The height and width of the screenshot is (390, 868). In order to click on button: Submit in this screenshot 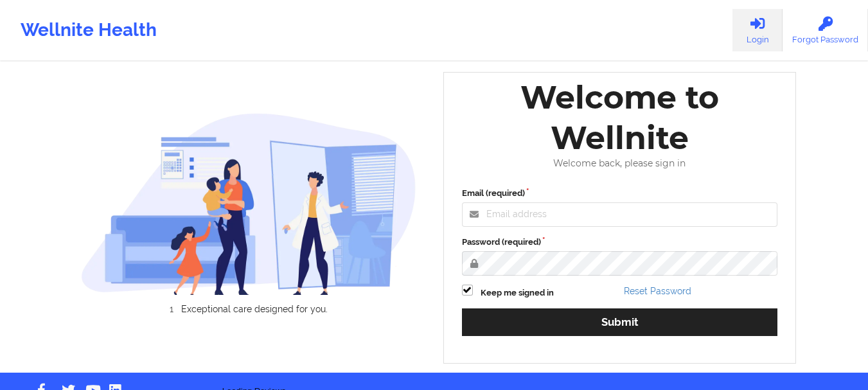, I will do `click(620, 322)`.